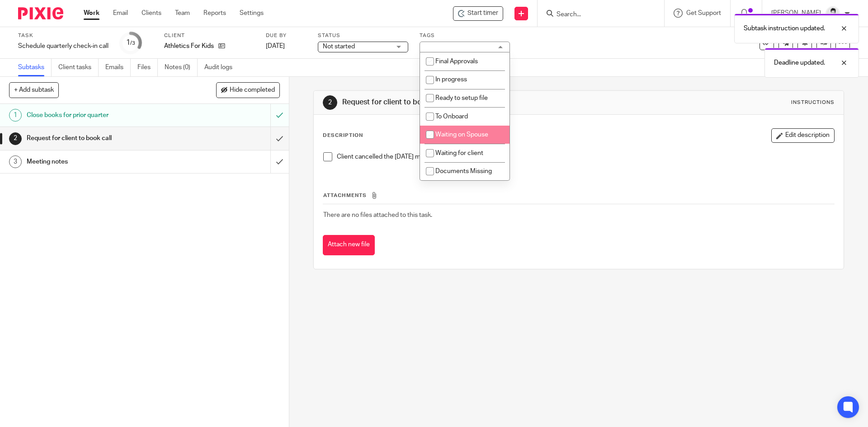 The image size is (868, 427). Describe the element at coordinates (349, 245) in the screenshot. I see `button: Attach new file` at that location.